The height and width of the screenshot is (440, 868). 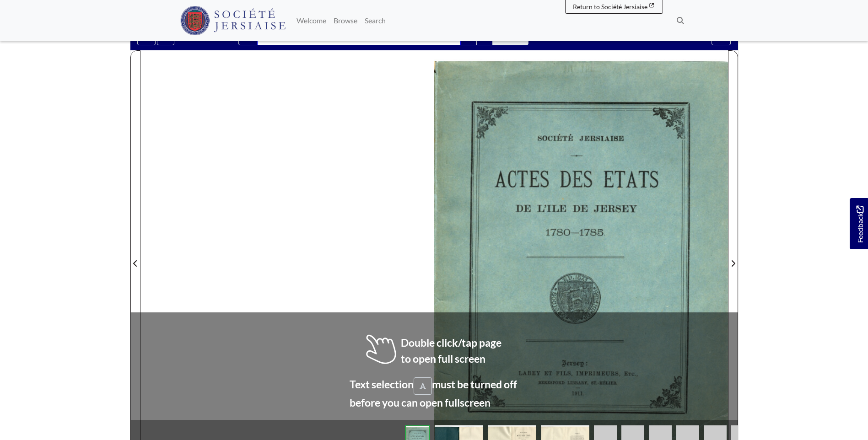 I want to click on a: Welcome, so click(x=311, y=20).